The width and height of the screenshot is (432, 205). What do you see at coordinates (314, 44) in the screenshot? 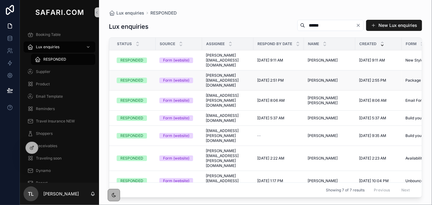
I see `span: Name` at bounding box center [314, 44].